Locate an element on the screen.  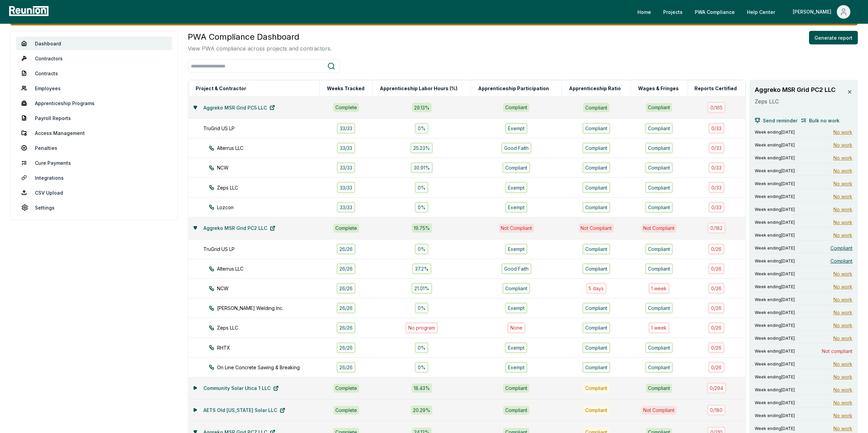
a: Penalties is located at coordinates (93, 148).